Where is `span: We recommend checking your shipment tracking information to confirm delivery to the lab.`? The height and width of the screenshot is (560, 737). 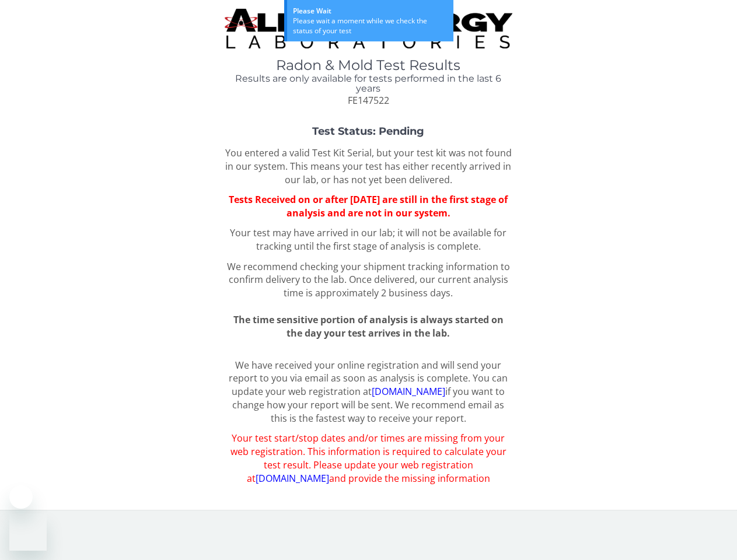
span: We recommend checking your shipment tracking information to confirm delivery to the lab. is located at coordinates (368, 273).